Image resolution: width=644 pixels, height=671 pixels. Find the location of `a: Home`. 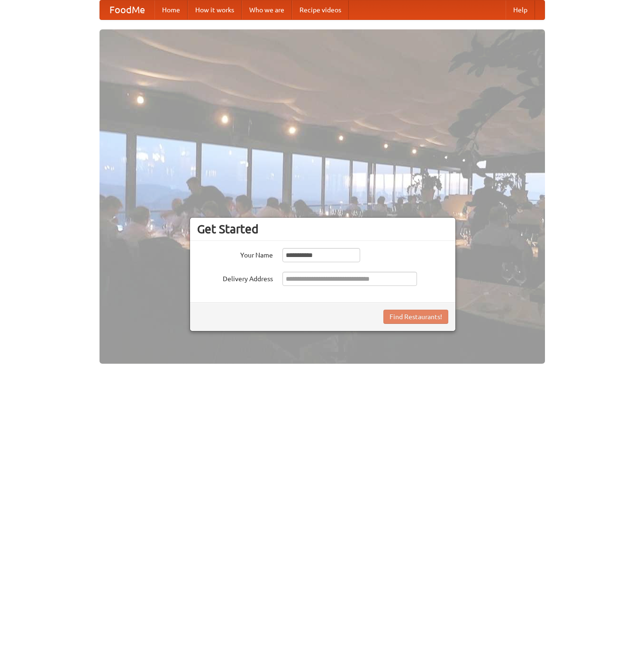

a: Home is located at coordinates (171, 10).